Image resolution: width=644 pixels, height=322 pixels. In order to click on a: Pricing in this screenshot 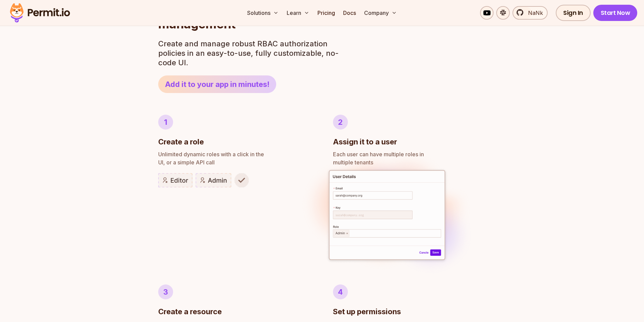, I will do `click(326, 13)`.